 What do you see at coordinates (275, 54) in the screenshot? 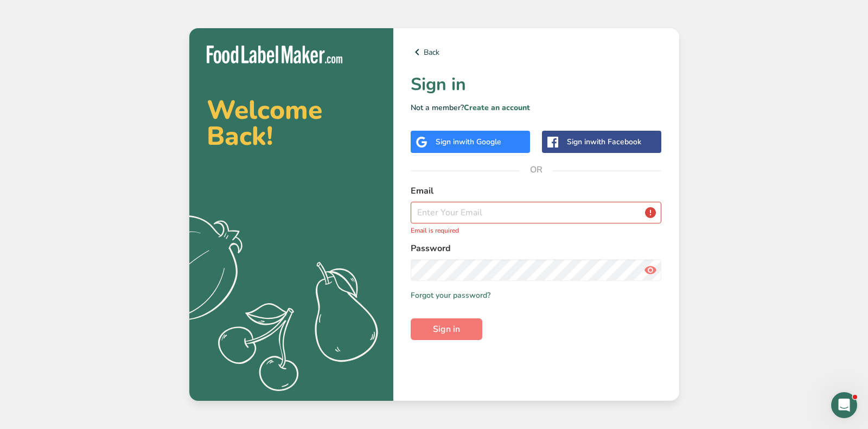
I see `img: Food Label Maker` at bounding box center [275, 54].